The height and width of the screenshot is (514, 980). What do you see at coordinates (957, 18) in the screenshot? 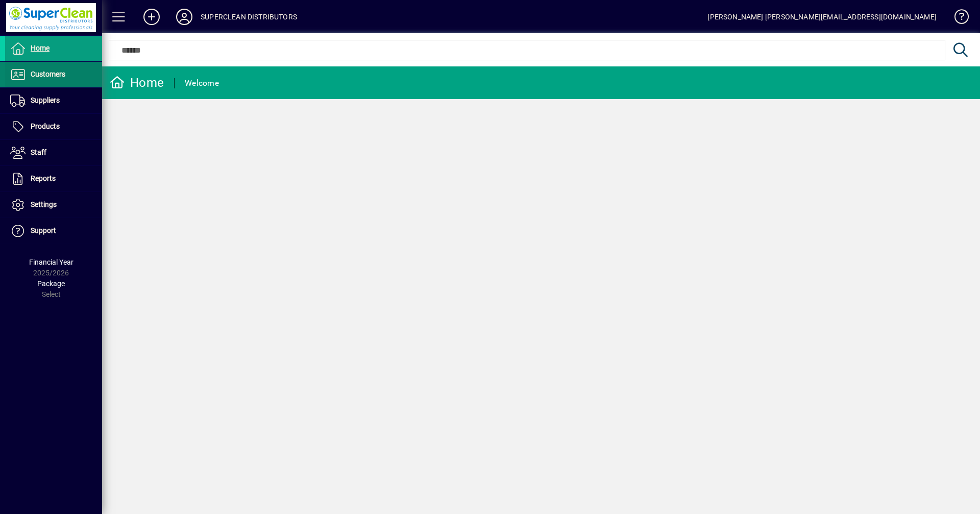
I see `a: Knowledge Base` at bounding box center [957, 18].